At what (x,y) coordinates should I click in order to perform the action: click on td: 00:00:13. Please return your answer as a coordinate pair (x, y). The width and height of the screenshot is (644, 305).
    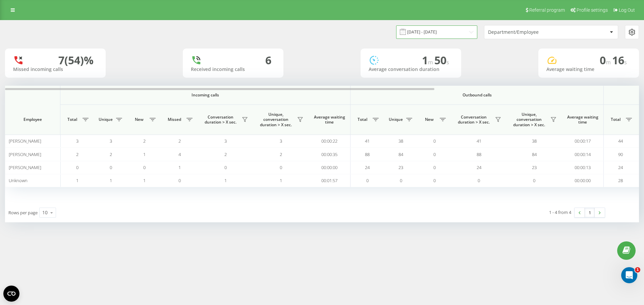
    Looking at the image, I should click on (583, 167).